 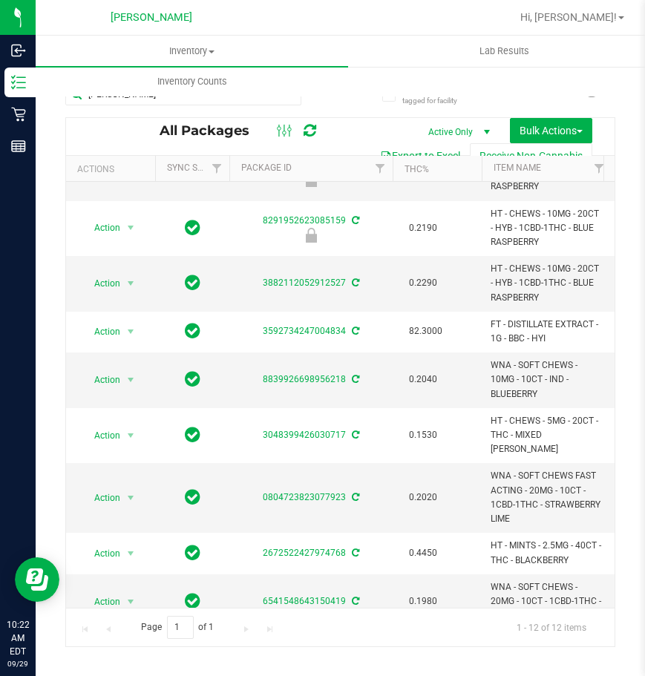 I want to click on span: 0.2290, so click(x=423, y=283).